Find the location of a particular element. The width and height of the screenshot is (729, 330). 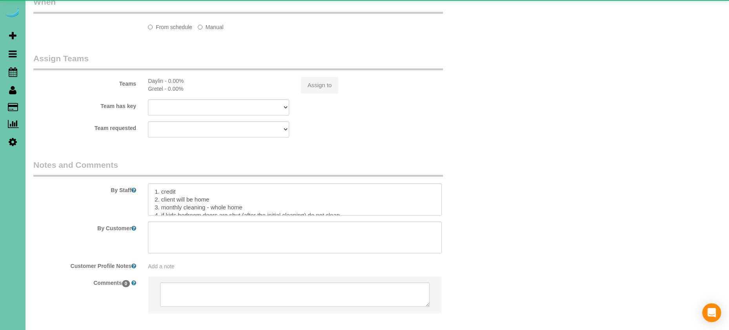

div: Gretel - 0.00% is located at coordinates (219, 89).